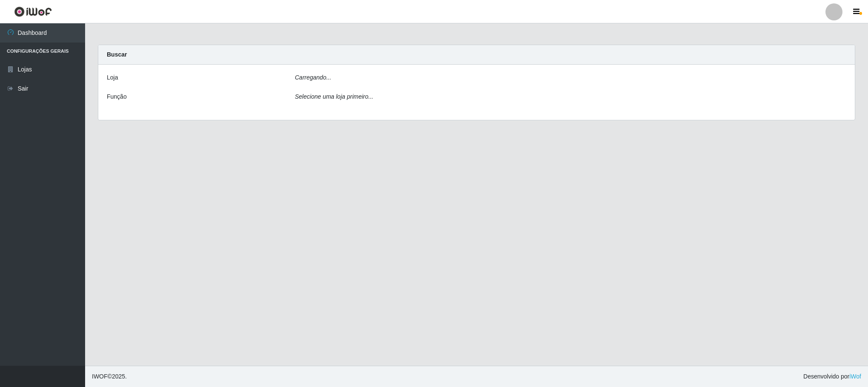 Image resolution: width=868 pixels, height=387 pixels. What do you see at coordinates (112, 77) in the screenshot?
I see `label: Loja` at bounding box center [112, 77].